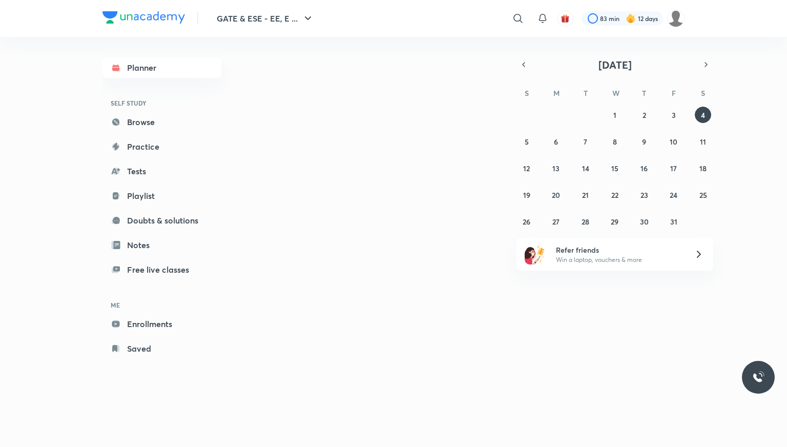 This screenshot has height=447, width=787. I want to click on button: October 27, 2025, so click(556, 221).